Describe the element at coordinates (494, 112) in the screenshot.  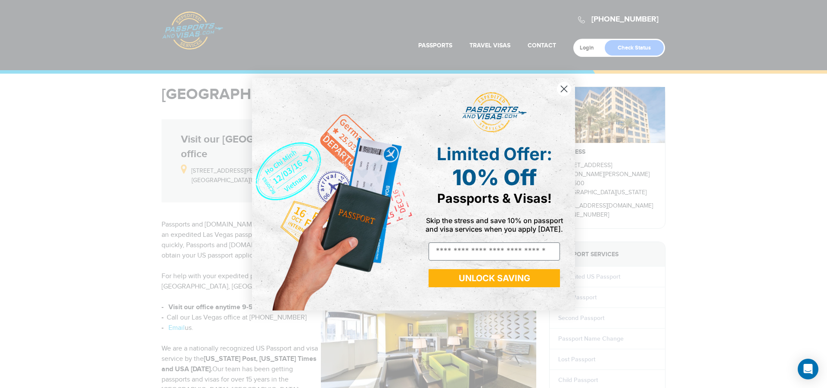
I see `img: passports and visas` at that location.